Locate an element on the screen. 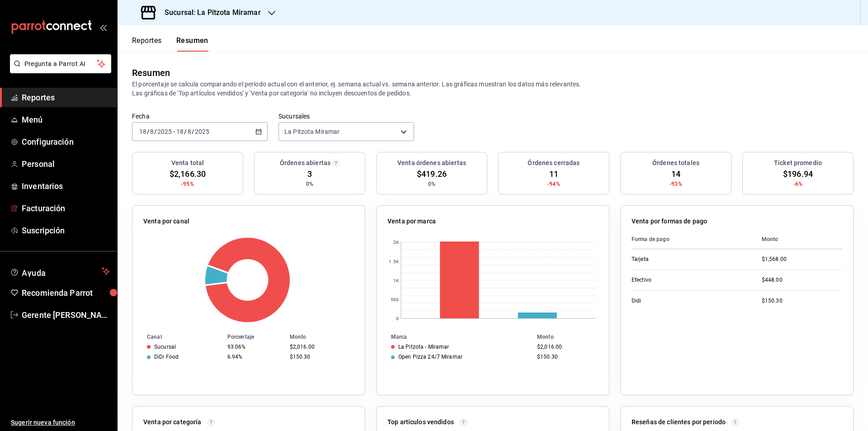 This screenshot has width=868, height=431. text: 1K is located at coordinates (396, 280).